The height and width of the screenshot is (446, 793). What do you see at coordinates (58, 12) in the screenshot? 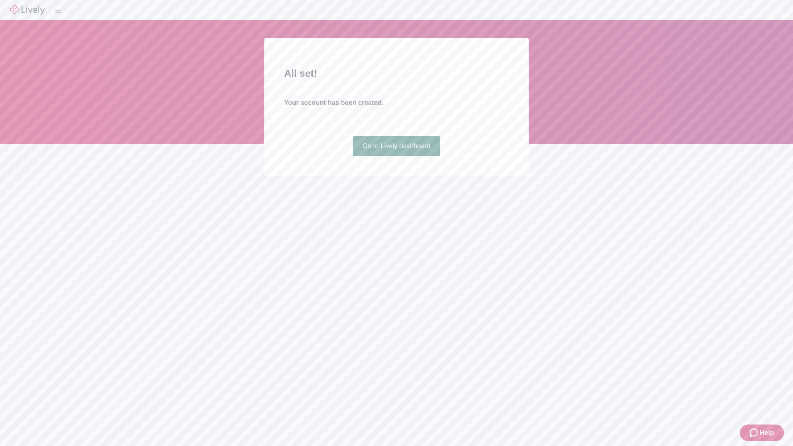
I see `button: Log out` at bounding box center [58, 12].